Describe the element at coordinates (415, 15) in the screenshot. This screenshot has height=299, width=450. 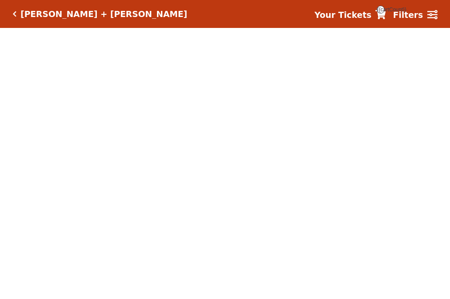
I see `a: Filters` at that location.